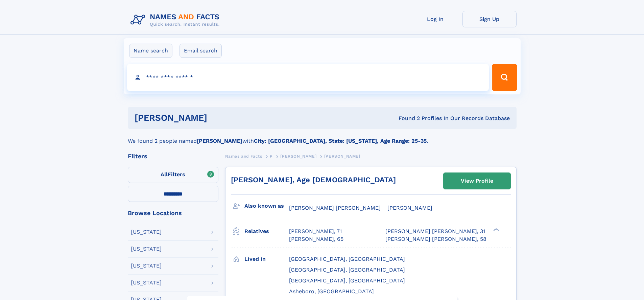  I want to click on h3: Lived in, so click(267, 259).